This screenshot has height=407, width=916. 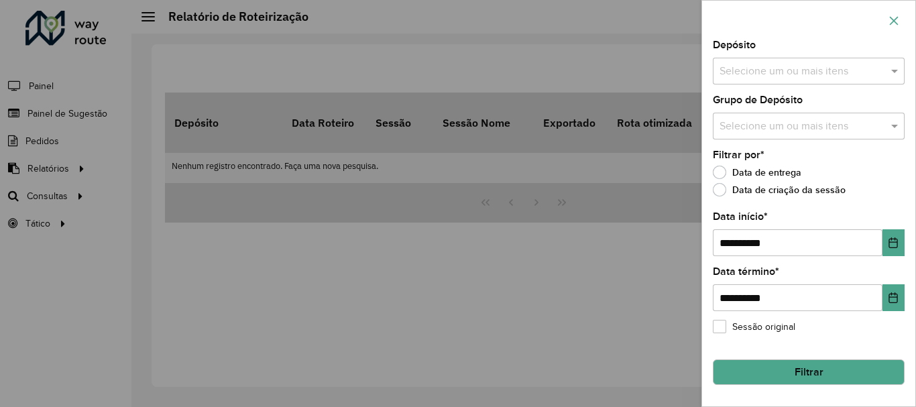 What do you see at coordinates (754, 327) in the screenshot?
I see `label: Sessão original` at bounding box center [754, 327].